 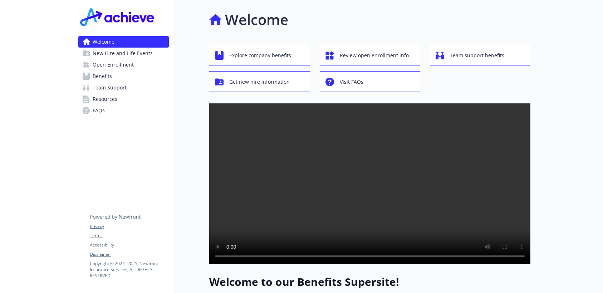 What do you see at coordinates (129, 254) in the screenshot?
I see `a: Disclaimer` at bounding box center [129, 254].